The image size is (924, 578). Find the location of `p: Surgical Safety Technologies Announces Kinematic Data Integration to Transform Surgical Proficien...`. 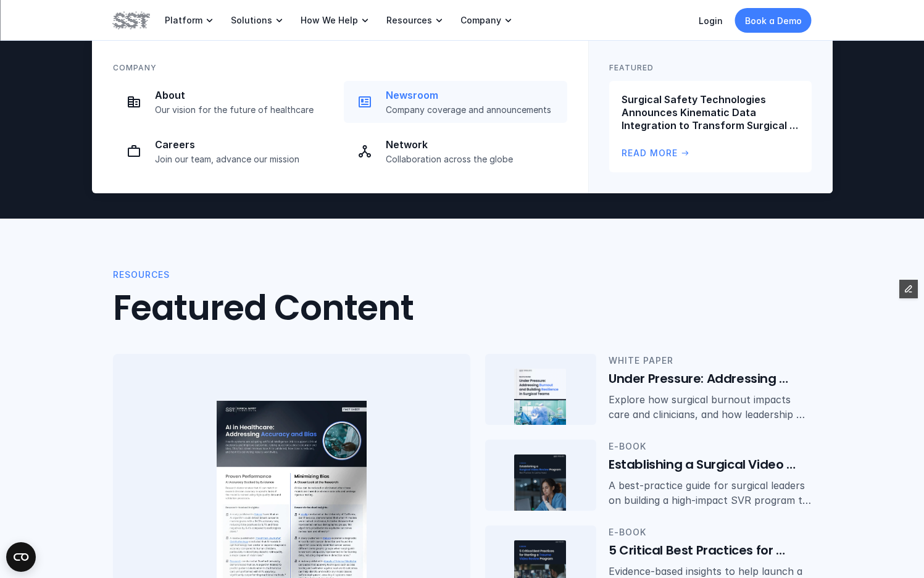

p: Surgical Safety Technologies Announces Kinematic Data Integration to Transform Surgical Proficien... is located at coordinates (710, 112).